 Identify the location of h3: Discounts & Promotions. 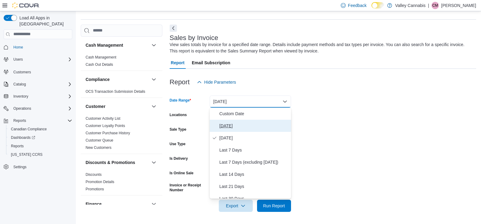
(110, 163).